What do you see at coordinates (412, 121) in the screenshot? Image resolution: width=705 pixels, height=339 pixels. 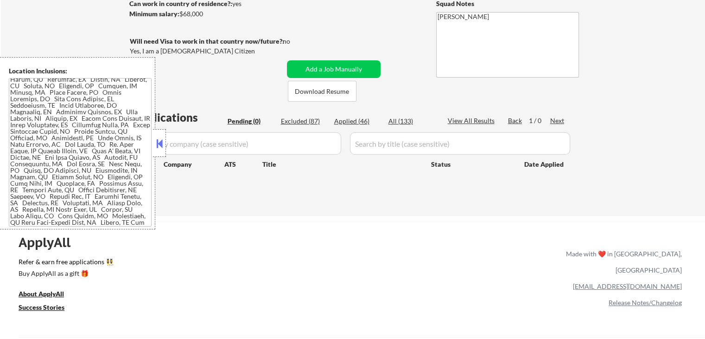 I see `div: All (133)` at bounding box center [412, 121].